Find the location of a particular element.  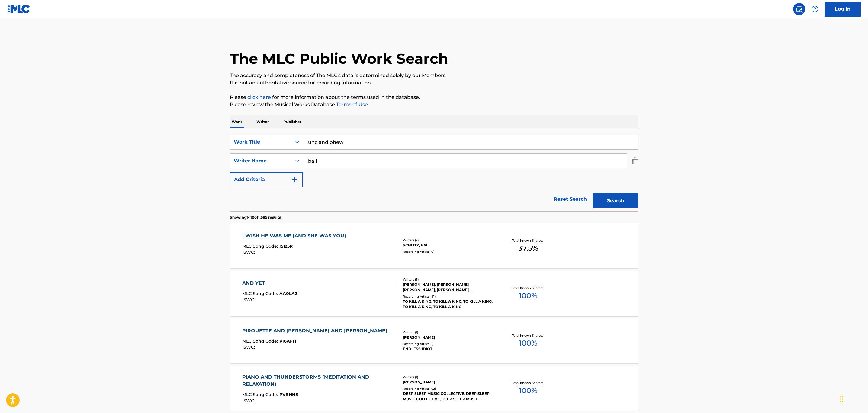

div: AND YET is located at coordinates (270, 283).